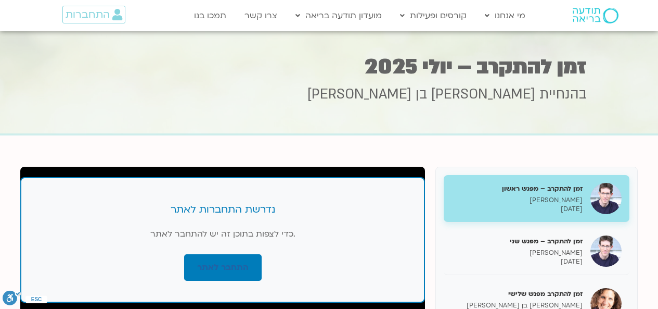  I want to click on img: תודעה בריאה, so click(596, 16).